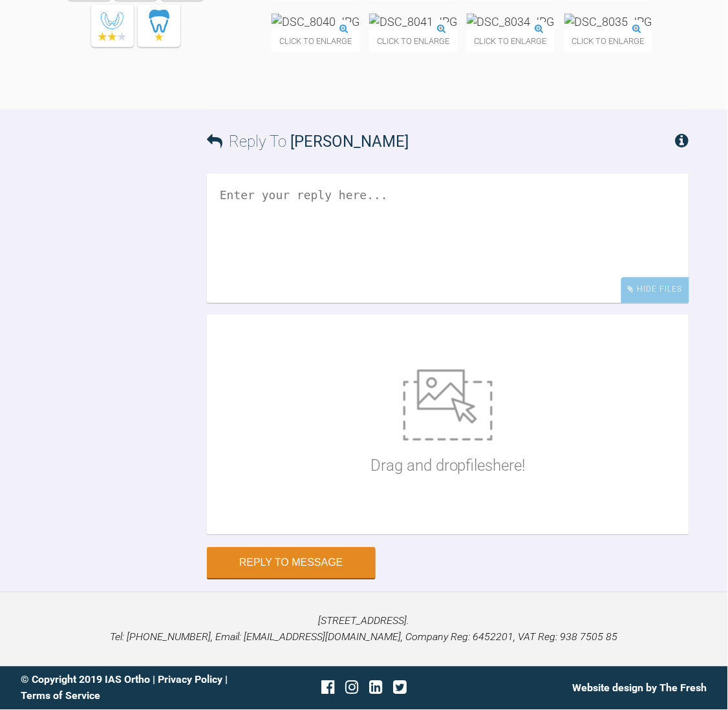 This screenshot has width=728, height=710. I want to click on p: Drag and drop files here!, so click(448, 466).